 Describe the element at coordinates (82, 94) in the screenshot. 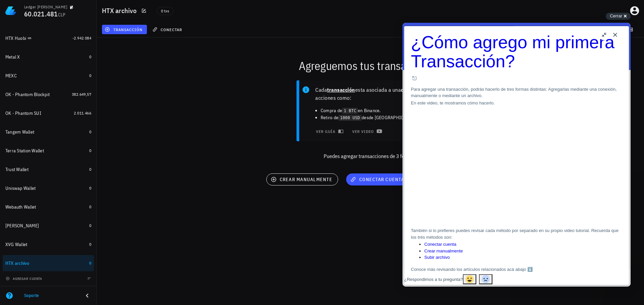

I see `span: 382.649,57` at that location.